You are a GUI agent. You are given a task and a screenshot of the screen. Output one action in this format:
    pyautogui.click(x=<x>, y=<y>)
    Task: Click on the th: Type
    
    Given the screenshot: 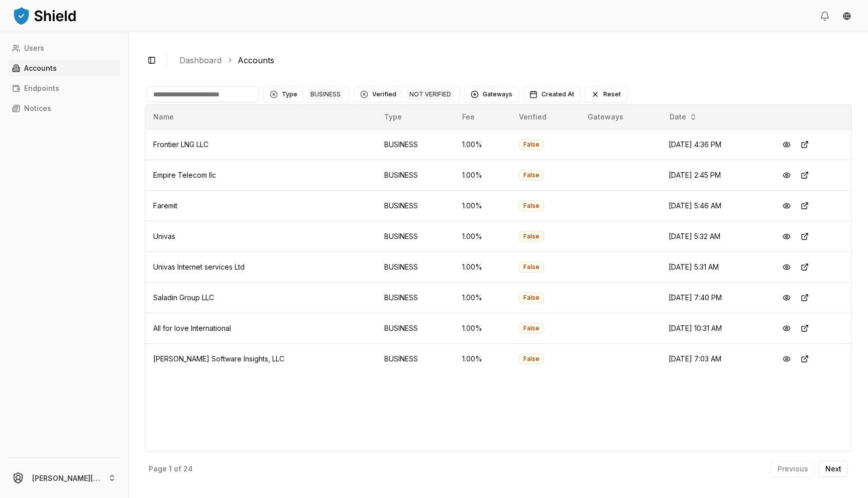 What is the action you would take?
    pyautogui.click(x=415, y=117)
    